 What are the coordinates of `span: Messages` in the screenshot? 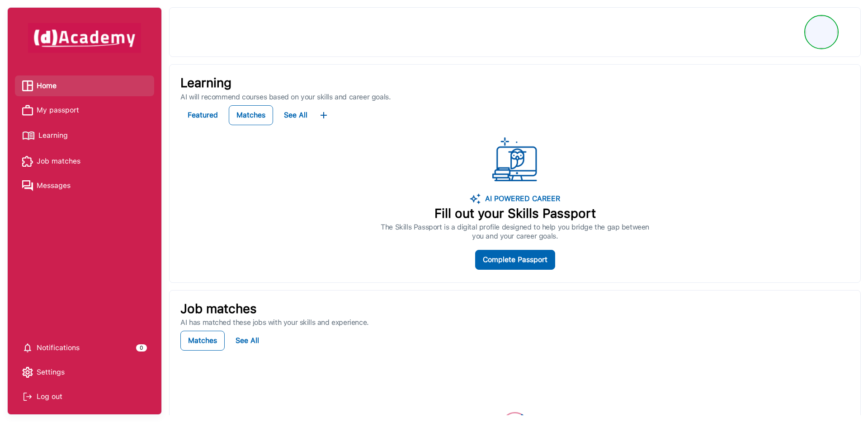 It's located at (53, 186).